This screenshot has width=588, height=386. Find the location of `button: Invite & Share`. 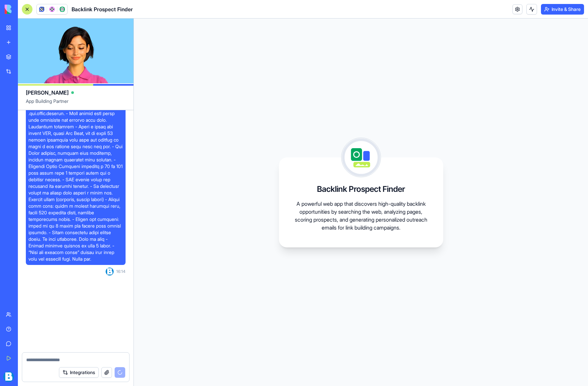

button: Invite & Share is located at coordinates (562, 9).